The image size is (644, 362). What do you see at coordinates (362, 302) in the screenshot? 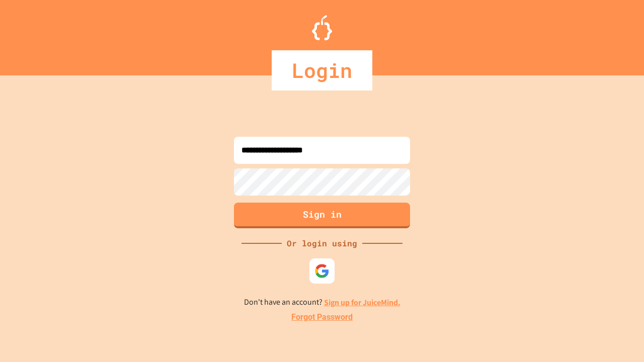
I see `a: Sign up for JuiceMind.` at bounding box center [362, 302].